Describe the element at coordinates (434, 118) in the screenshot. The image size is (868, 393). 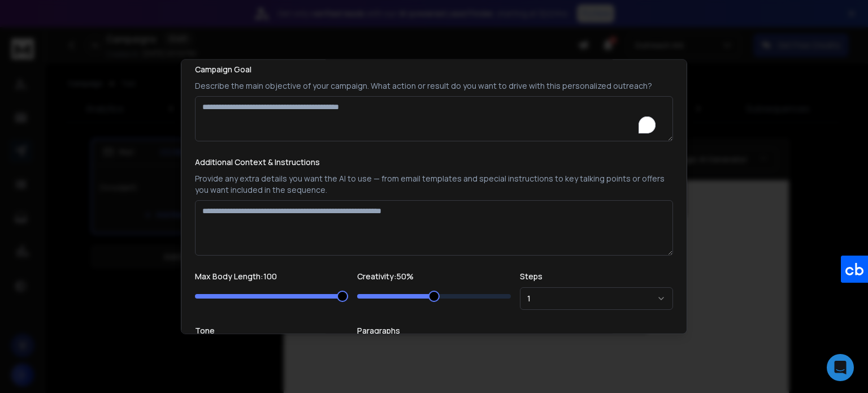
I see `textarea: To enrich screen reader interactions, please activate Accessibility in Grammarly extension settings` at that location.